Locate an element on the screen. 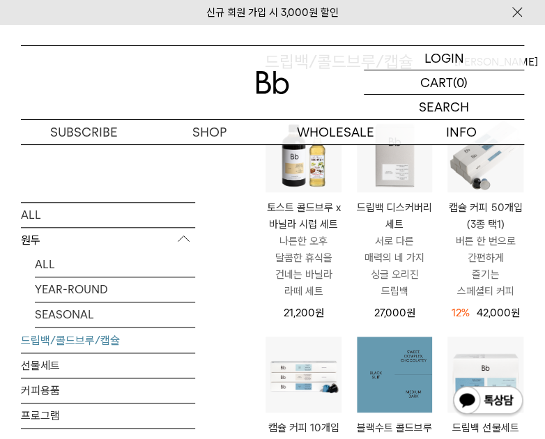 Image resolution: width=545 pixels, height=439 pixels. p: SEARCH is located at coordinates (444, 107).